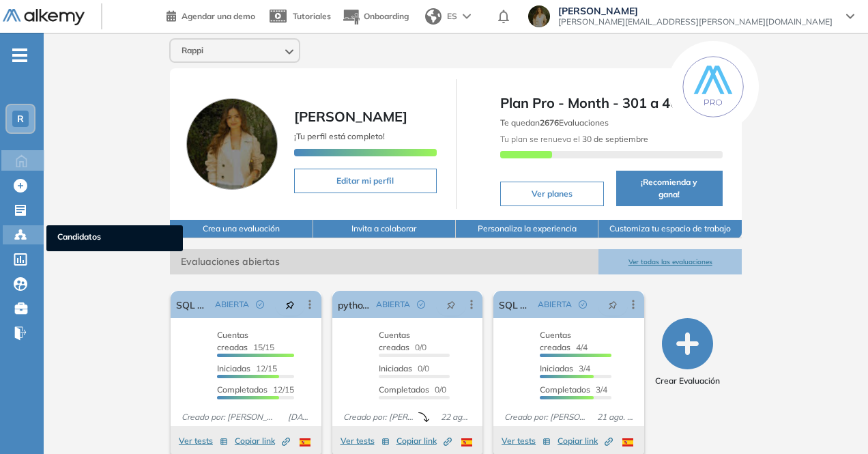 The width and height of the screenshot is (868, 454). What do you see at coordinates (687, 382) in the screenshot?
I see `span: Crear Evaluación` at bounding box center [687, 382].